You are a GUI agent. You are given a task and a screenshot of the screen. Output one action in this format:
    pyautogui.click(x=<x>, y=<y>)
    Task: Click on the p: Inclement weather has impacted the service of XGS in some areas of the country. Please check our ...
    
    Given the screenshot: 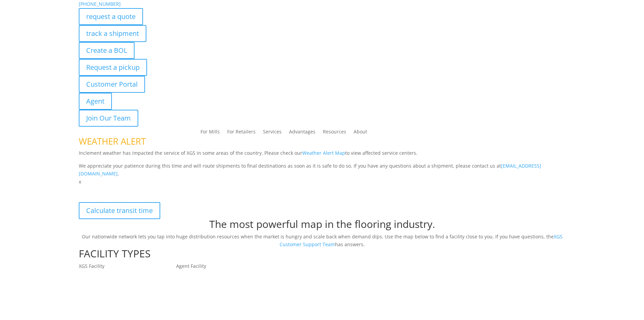 What is the action you would take?
    pyautogui.click(x=322, y=155)
    